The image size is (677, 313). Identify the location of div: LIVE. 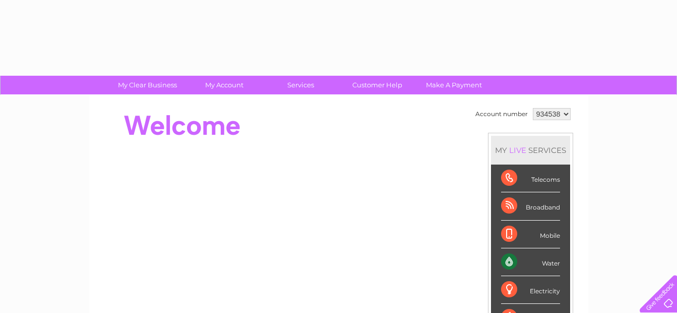
(518, 150).